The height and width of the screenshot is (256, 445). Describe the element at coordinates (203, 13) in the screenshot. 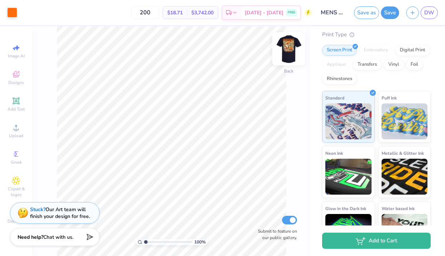

I see `span: $3,742.00` at that location.